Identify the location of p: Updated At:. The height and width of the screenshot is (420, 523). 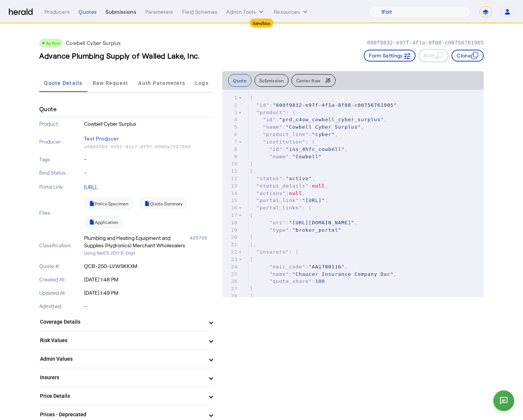
(61, 293).